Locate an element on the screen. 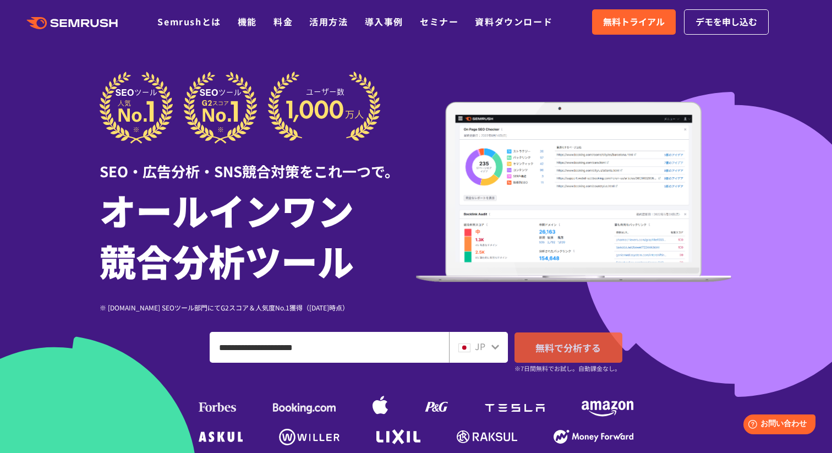  div: SEO・広告分析・SNS競合対策をこれ一つで。 is located at coordinates (258, 162).